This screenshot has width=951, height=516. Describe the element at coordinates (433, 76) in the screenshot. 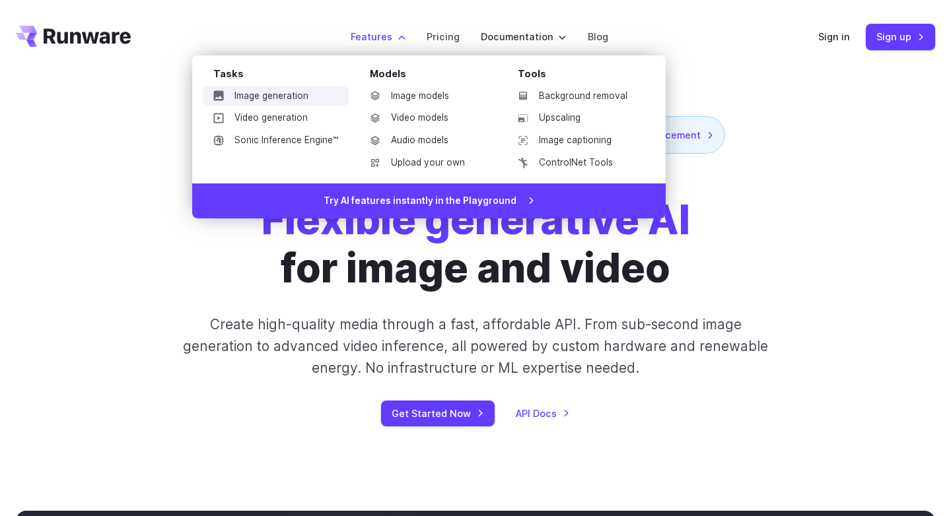

I see `div: Models` at that location.